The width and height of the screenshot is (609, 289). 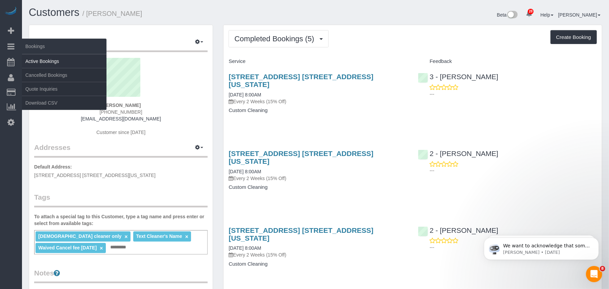 I want to click on a: Download CSV, so click(x=64, y=103).